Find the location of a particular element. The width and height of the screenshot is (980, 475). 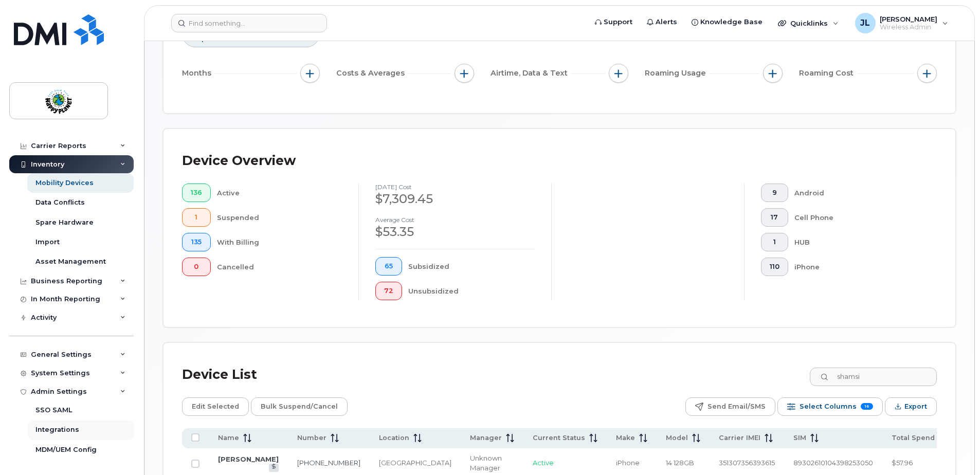

span: 89302610104398253050 is located at coordinates (833, 463).